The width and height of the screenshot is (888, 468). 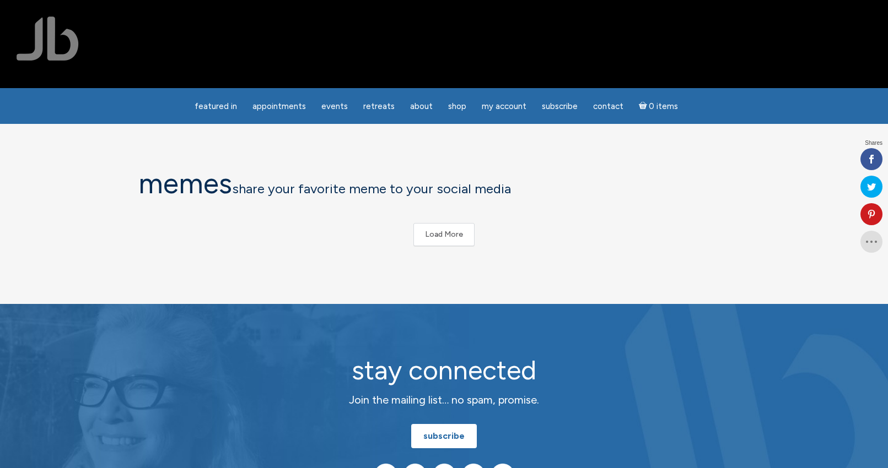 What do you see at coordinates (504, 106) in the screenshot?
I see `span: My Account` at bounding box center [504, 106].